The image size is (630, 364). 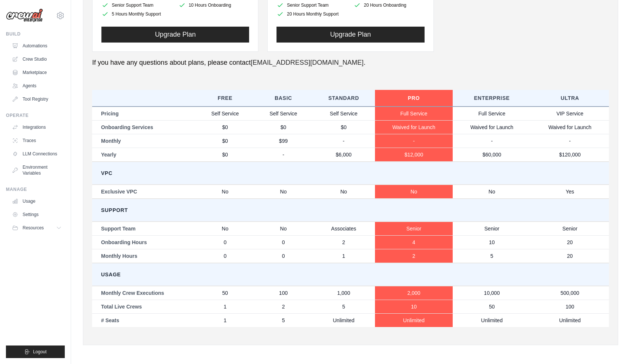 I want to click on th: Free, so click(x=225, y=98).